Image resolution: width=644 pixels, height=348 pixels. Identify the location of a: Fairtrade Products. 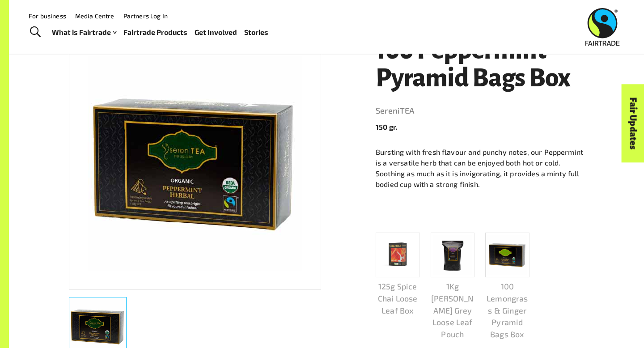
(155, 32).